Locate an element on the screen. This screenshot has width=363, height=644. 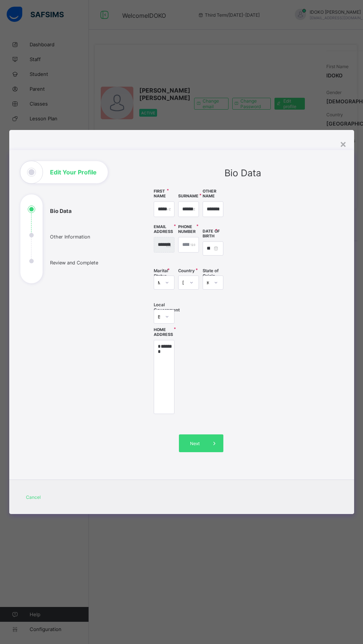
span: Next is located at coordinates (195, 443).